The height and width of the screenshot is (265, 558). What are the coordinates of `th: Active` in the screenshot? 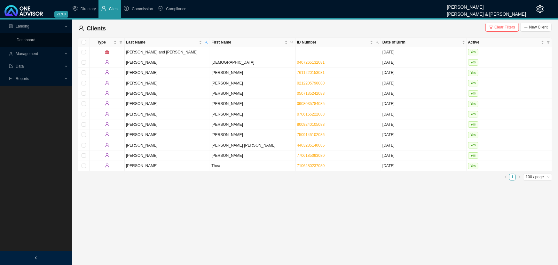 It's located at (510, 42).